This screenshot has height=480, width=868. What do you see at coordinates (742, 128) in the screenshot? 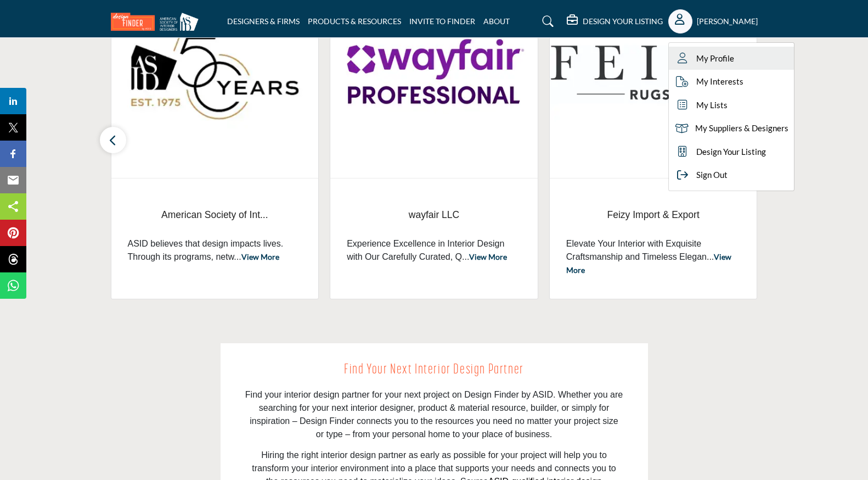
I see `span: My Suppliers & Designers` at bounding box center [742, 128].